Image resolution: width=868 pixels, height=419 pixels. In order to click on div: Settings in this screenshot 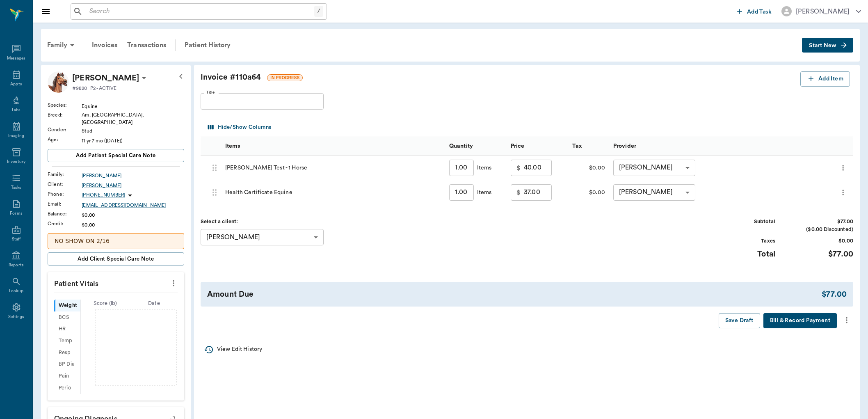, I will do `click(17, 317)`.